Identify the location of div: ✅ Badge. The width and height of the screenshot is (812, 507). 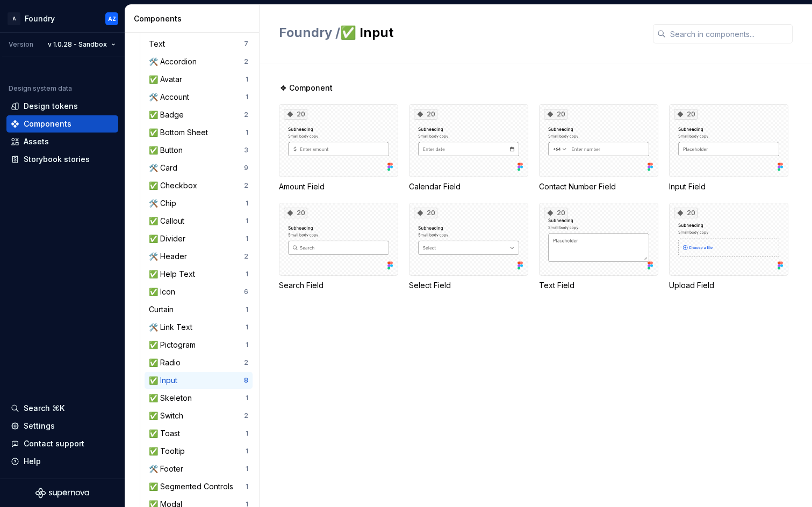
(168, 115).